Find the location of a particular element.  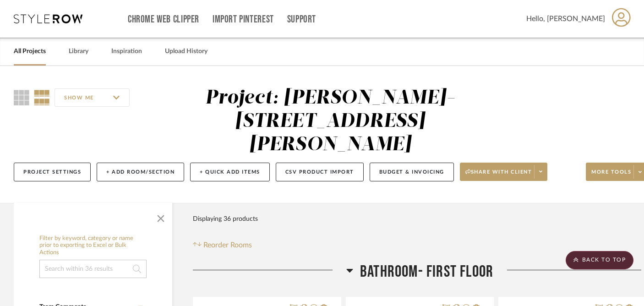

button: CSV Product Import is located at coordinates (320, 172).